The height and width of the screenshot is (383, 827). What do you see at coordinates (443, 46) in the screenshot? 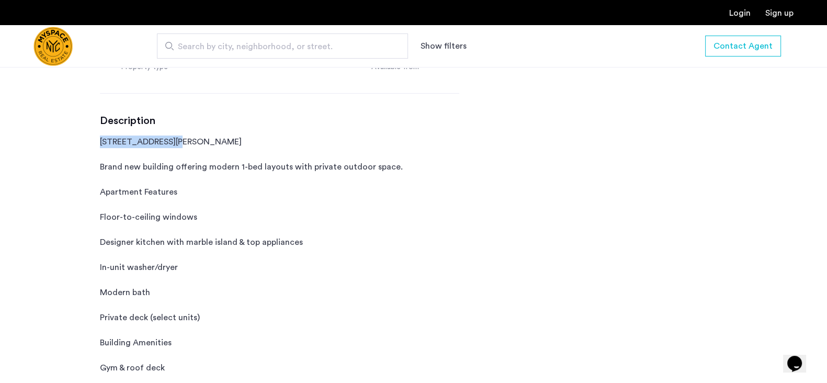
I see `button: Show or hide filters` at bounding box center [443, 46].